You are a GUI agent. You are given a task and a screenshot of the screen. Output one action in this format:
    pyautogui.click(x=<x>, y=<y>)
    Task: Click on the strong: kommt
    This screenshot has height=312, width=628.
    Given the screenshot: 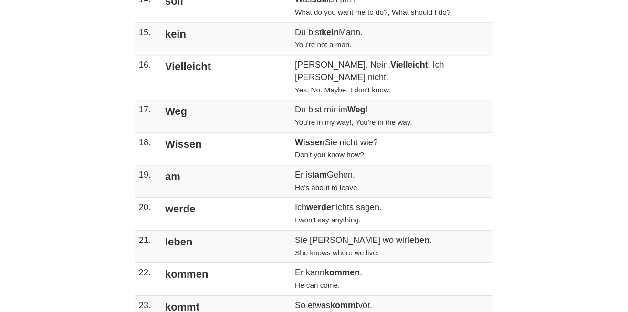 What is the action you would take?
    pyautogui.click(x=344, y=306)
    